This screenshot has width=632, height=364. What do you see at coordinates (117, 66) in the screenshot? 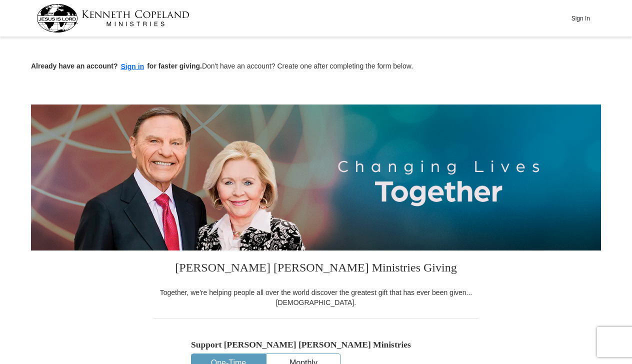
I see `strong: Already have an account? for faster giving.` at bounding box center [117, 66].